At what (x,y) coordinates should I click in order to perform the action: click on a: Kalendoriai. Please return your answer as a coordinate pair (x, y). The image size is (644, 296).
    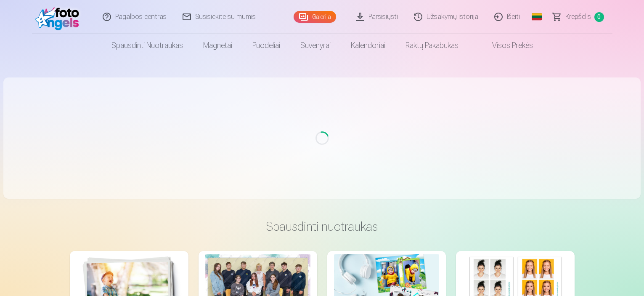
    Looking at the image, I should click on (368, 46).